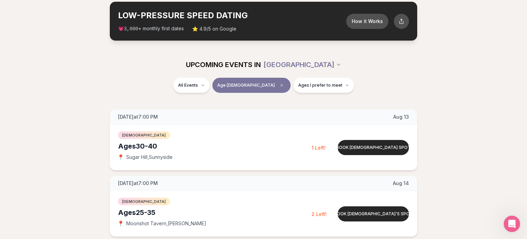 The height and width of the screenshot is (239, 527). What do you see at coordinates (319, 147) in the screenshot?
I see `span: 1 Left!` at bounding box center [319, 147].